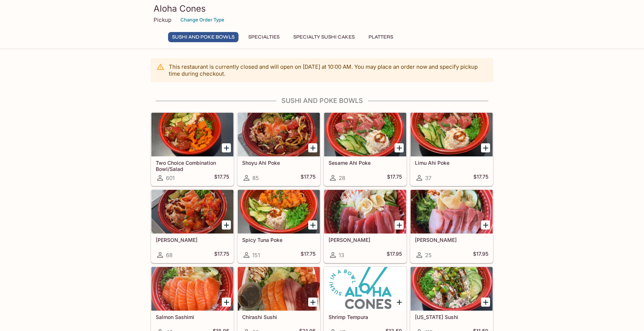 The height and width of the screenshot is (331, 644). Describe the element at coordinates (342, 178) in the screenshot. I see `span: 28` at that location.